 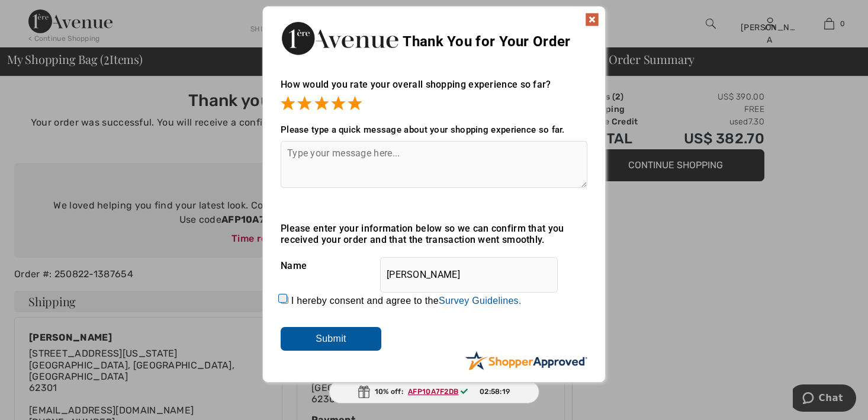 I want to click on img: Thank You for Your Order, so click(x=340, y=38).